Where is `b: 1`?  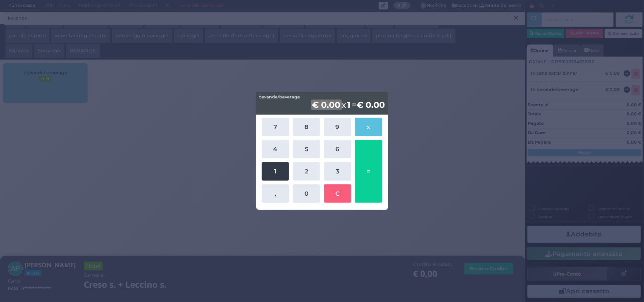
b: 1 is located at coordinates (349, 105).